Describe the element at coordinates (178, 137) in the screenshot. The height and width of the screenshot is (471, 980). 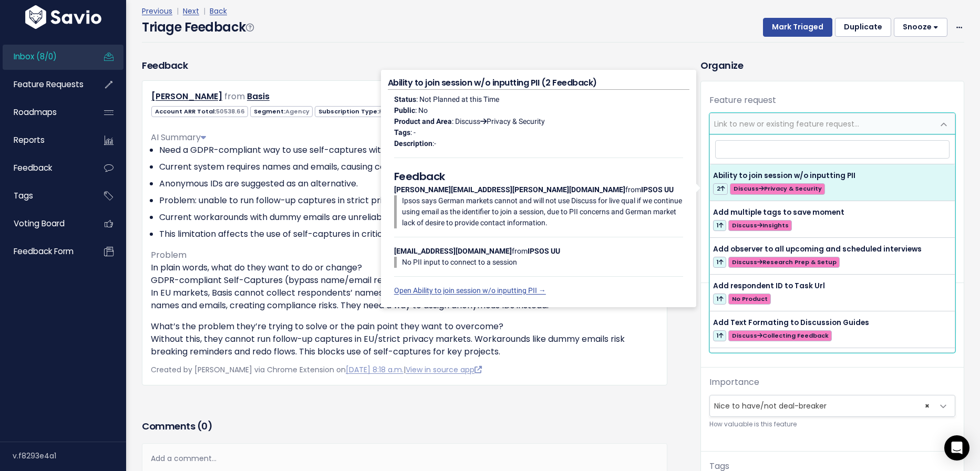
I see `span: AI Summary` at that location.